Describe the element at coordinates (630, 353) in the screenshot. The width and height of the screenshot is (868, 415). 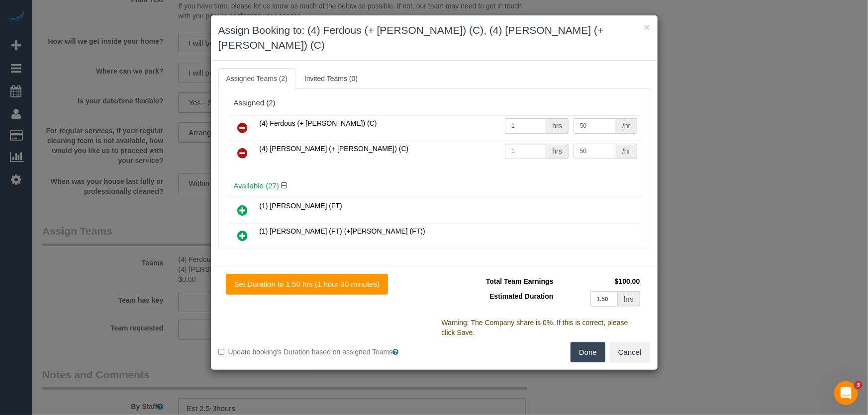
I see `button: Cancel` at that location.